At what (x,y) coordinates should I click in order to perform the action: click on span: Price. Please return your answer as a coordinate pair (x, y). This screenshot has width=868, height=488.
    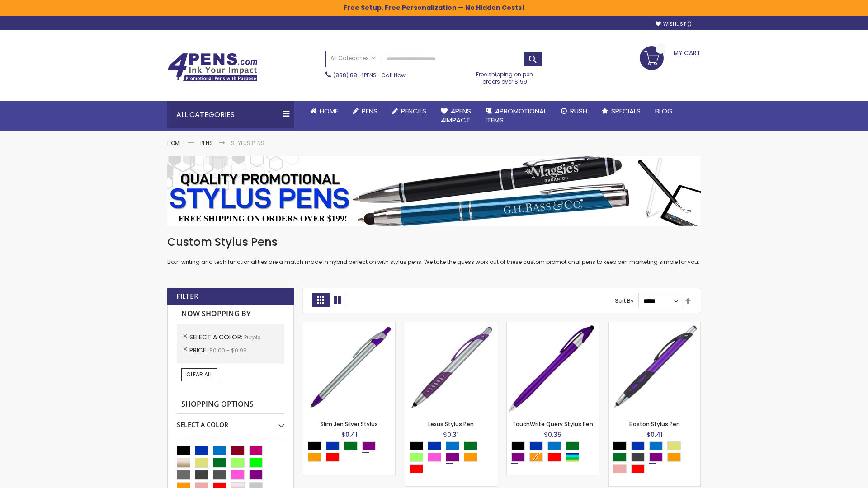
    Looking at the image, I should click on (199, 350).